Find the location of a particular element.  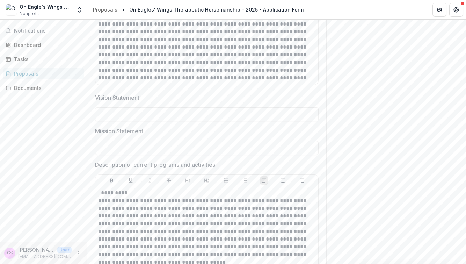

button: Heading 2 is located at coordinates (207, 180).